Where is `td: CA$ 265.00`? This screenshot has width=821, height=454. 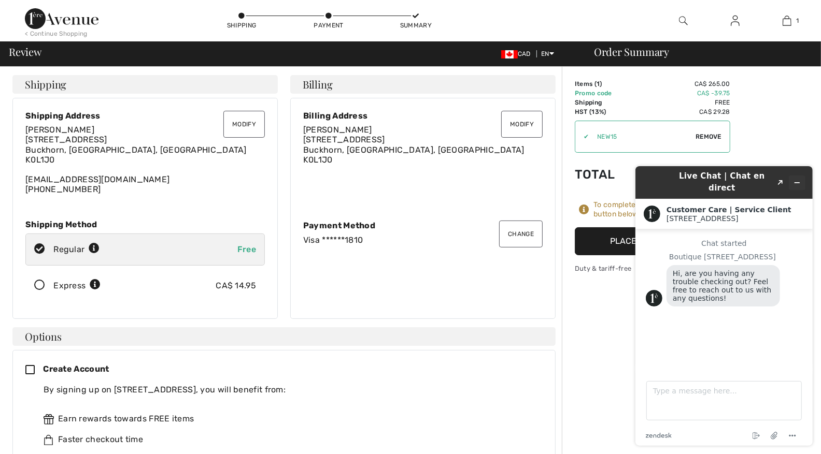
td: CA$ 265.00 is located at coordinates (680, 84).